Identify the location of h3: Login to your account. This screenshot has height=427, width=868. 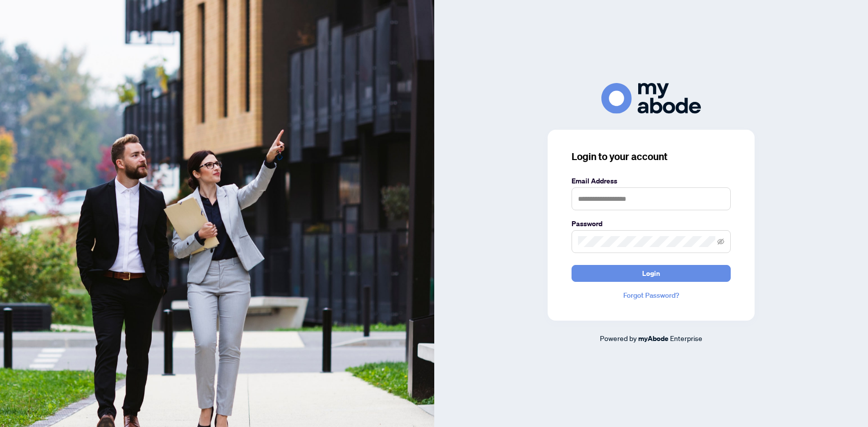
(651, 157).